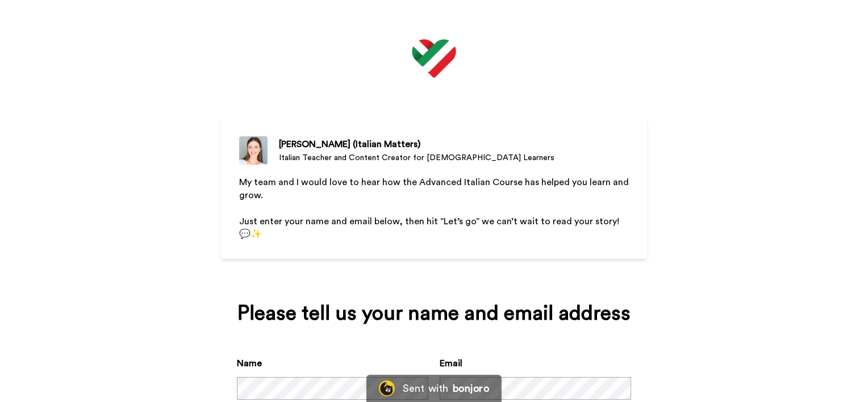 The image size is (868, 402). I want to click on div: Please tell us your name and email address, so click(434, 313).